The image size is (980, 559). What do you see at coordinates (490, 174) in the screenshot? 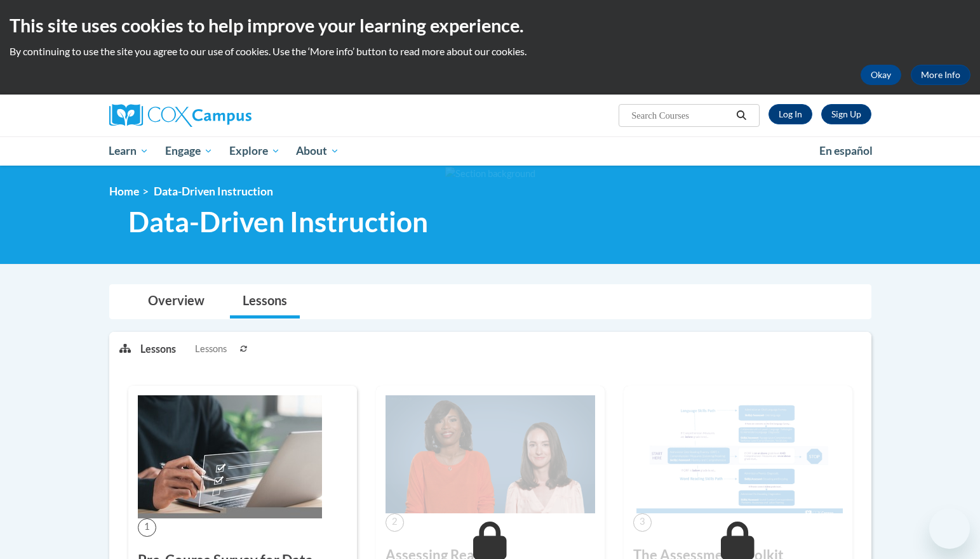
I see `img: Section background` at bounding box center [490, 174].